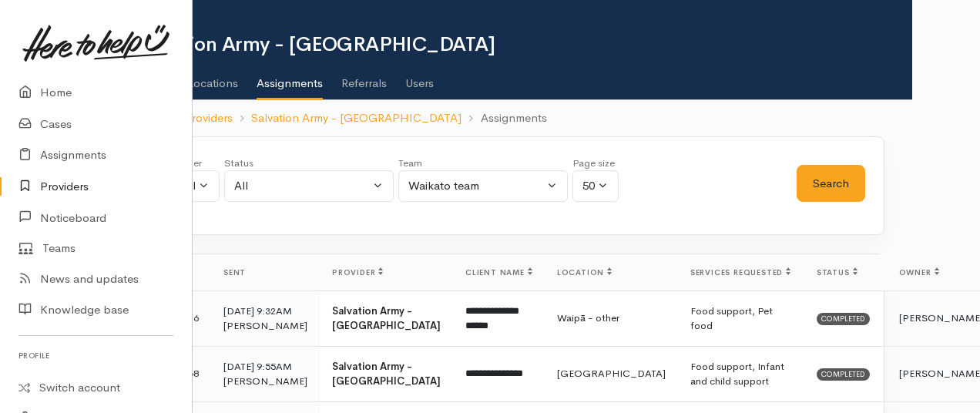 This screenshot has height=413, width=980. I want to click on a: Referrals, so click(364, 78).